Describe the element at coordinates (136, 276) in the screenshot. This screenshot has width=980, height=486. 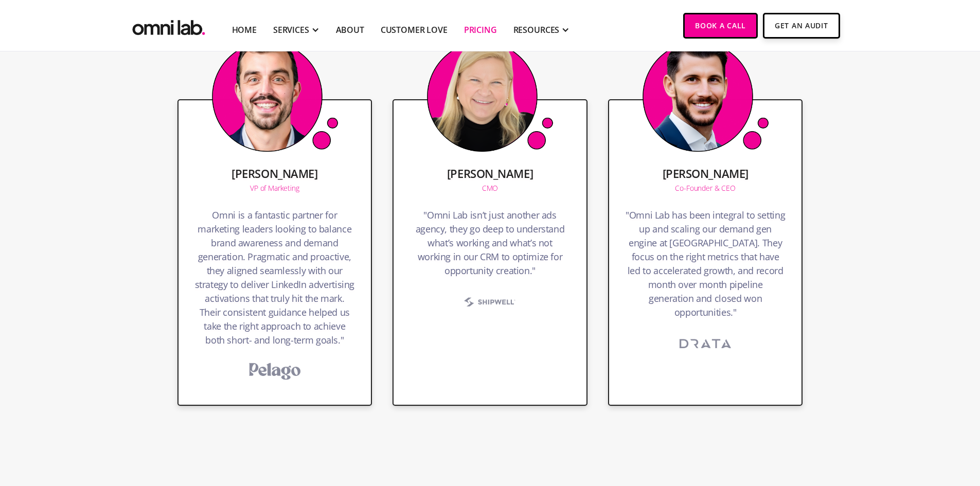
I see `label: Please complete all required fields.` at that location.